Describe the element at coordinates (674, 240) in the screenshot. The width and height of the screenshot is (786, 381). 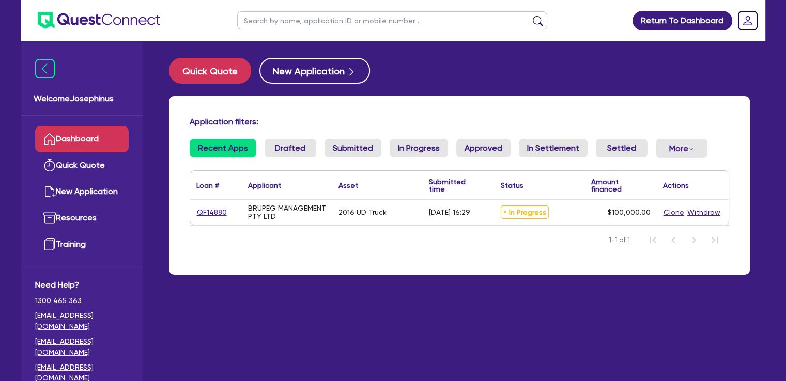
I see `button: Previous Page` at that location.